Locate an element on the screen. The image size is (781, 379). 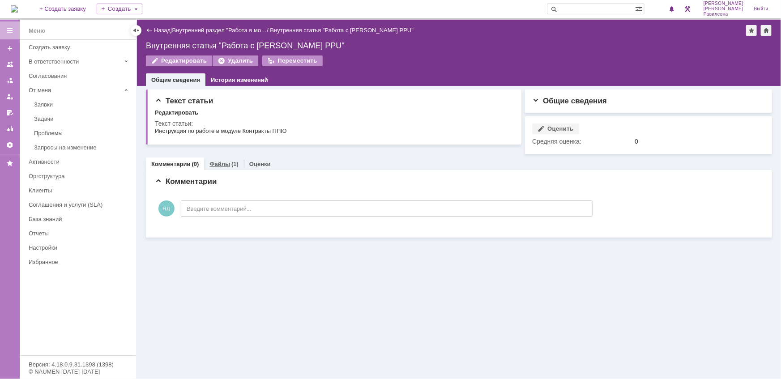
a: Комментарии is located at coordinates (171, 164).